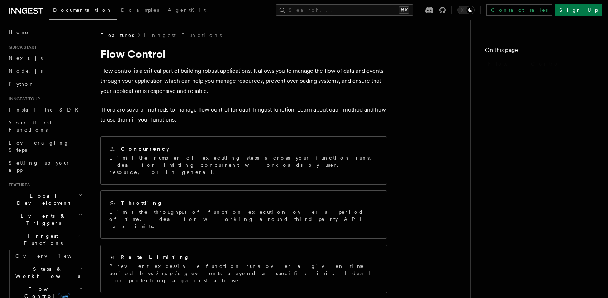 The width and height of the screenshot is (608, 298). What do you see at coordinates (244, 219) in the screenshot?
I see `p: Limit the throughput of function execution over a period of time. Ideal for working around third-...` at bounding box center [244, 219].